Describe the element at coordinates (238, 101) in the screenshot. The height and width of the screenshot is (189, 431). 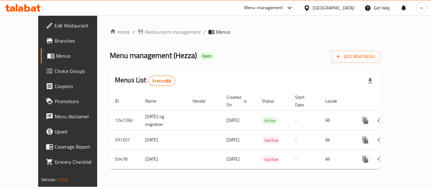
I see `span: Created On` at that location.